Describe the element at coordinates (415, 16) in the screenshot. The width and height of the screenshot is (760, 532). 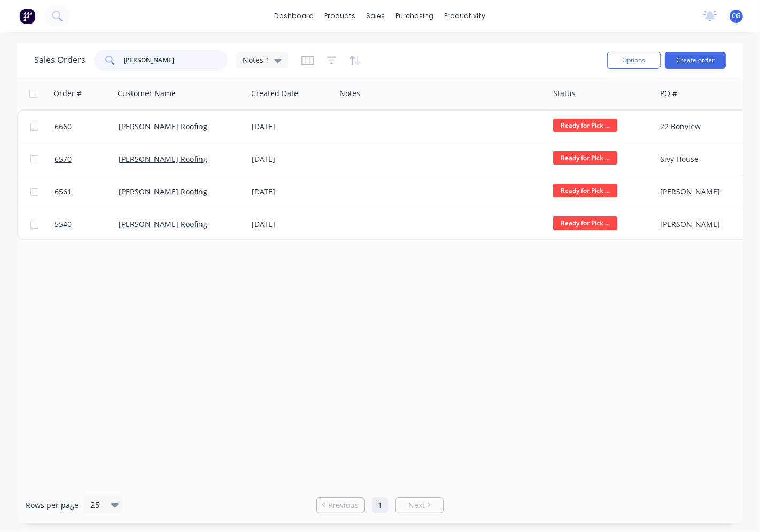
I see `div: purchasing` at that location.